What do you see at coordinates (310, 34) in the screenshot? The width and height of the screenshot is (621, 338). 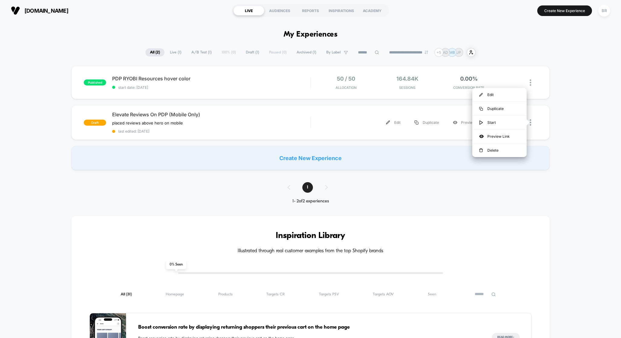 I see `h1: My Experiences` at bounding box center [310, 34].